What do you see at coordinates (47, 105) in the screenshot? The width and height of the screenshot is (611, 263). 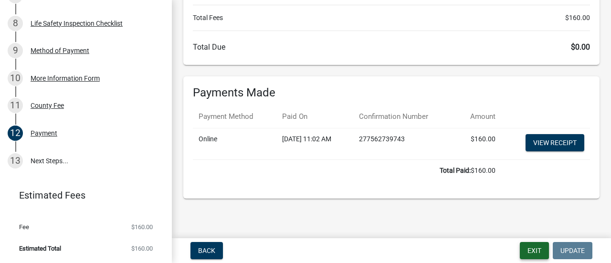 I see `div: County Fee` at bounding box center [47, 105].